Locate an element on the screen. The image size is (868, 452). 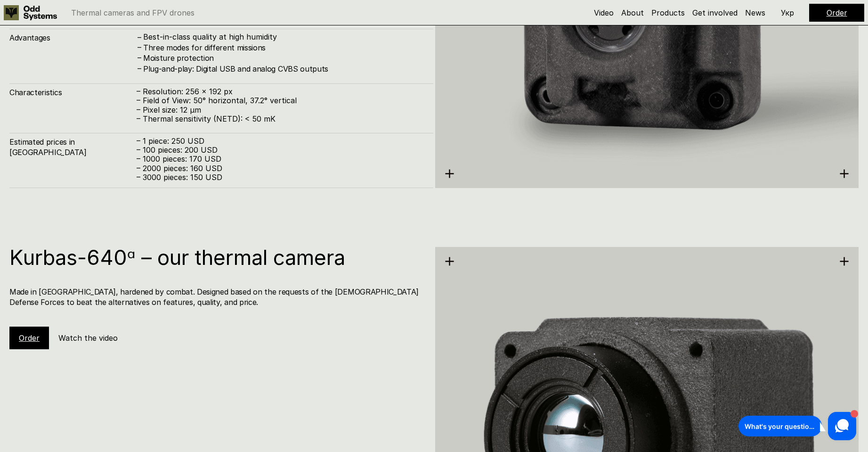
a: Video is located at coordinates (604, 13).